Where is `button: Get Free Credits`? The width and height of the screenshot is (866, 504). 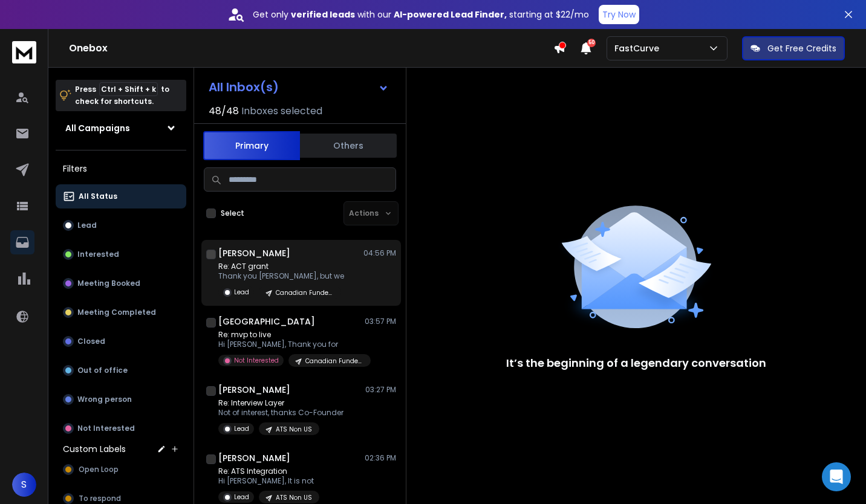 button: Get Free Credits is located at coordinates (794, 48).